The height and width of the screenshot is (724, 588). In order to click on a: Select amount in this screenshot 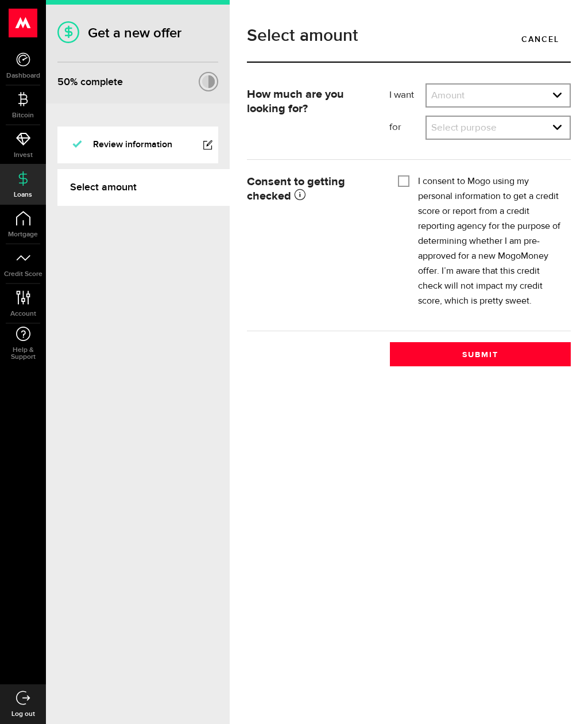, I will do `click(144, 187)`.